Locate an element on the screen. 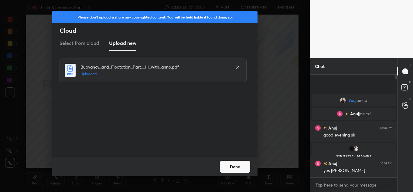  img: 88522a9e0b2748f2affad732c77874b6.jpg is located at coordinates (351, 149).